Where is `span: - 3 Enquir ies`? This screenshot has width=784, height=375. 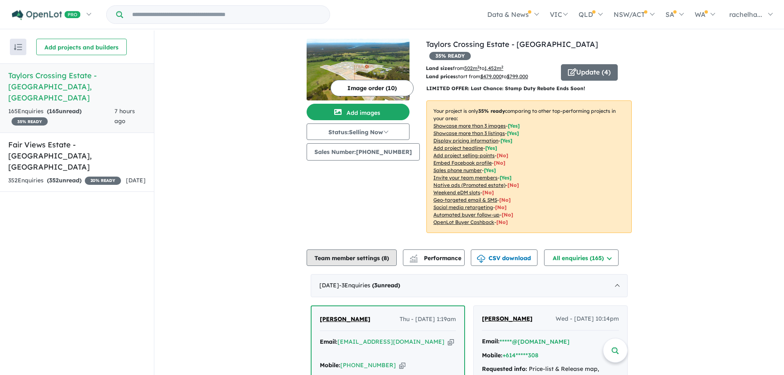
span: - 3 Enquir ies is located at coordinates (370, 285).